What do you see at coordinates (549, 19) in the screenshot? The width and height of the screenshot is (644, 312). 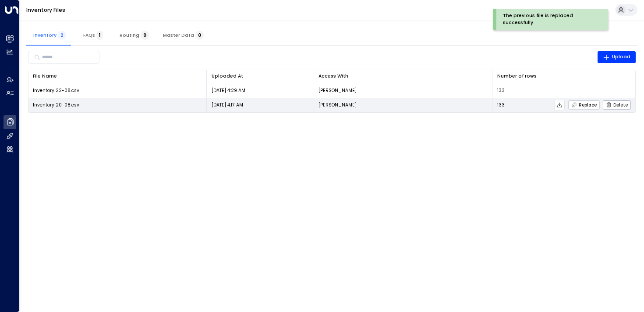 I see `div: The previous file is replaced successfully.` at bounding box center [549, 19].